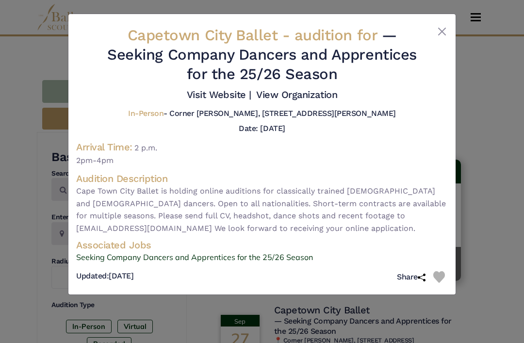  I want to click on h4: Arrival Time:, so click(104, 147).